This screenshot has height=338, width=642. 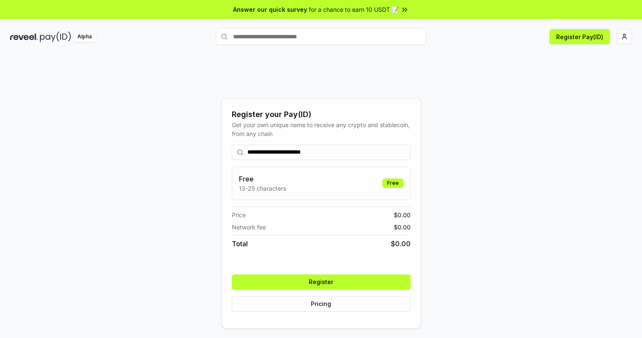 I want to click on button: Pricing, so click(x=321, y=304).